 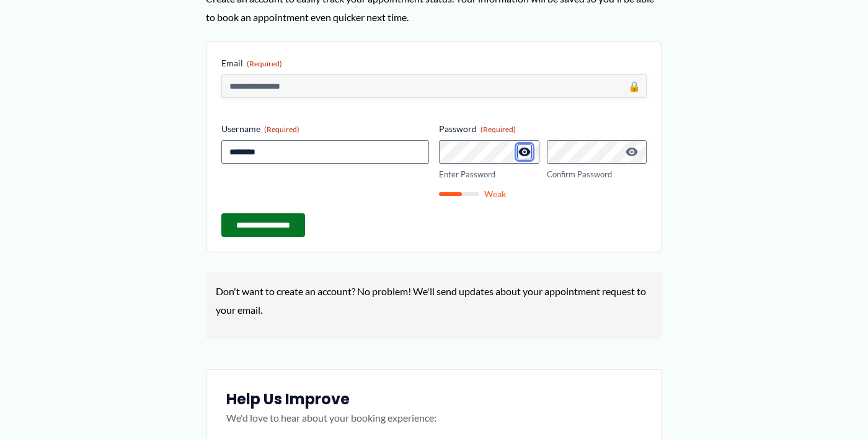 What do you see at coordinates (543, 194) in the screenshot?
I see `div: Weak` at bounding box center [543, 194].